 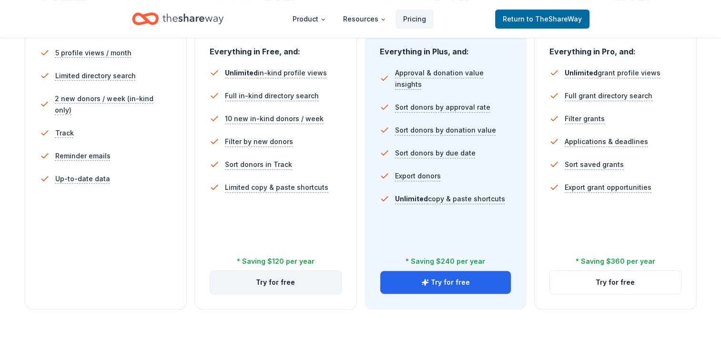 I want to click on span: Track, so click(x=64, y=133).